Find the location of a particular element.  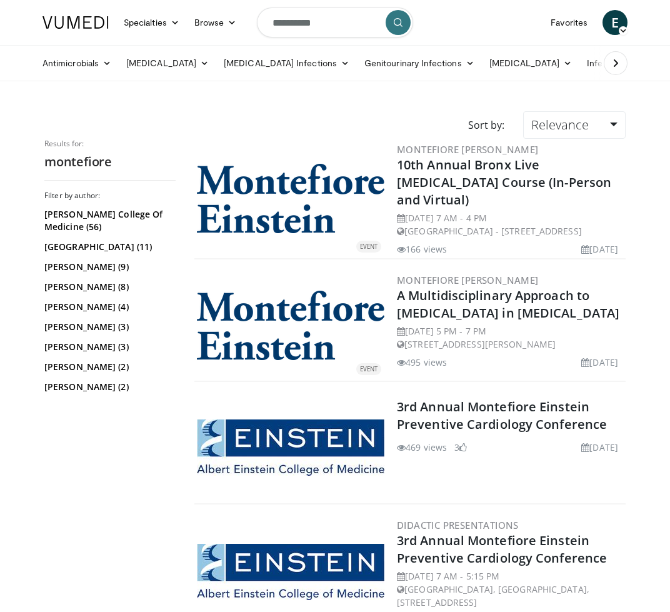

span: E is located at coordinates (615, 22).